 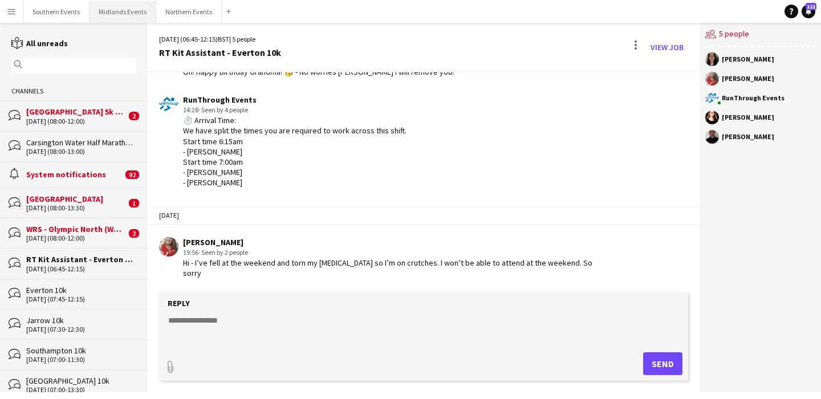 What do you see at coordinates (134, 203) in the screenshot?
I see `span: 1` at bounding box center [134, 203].